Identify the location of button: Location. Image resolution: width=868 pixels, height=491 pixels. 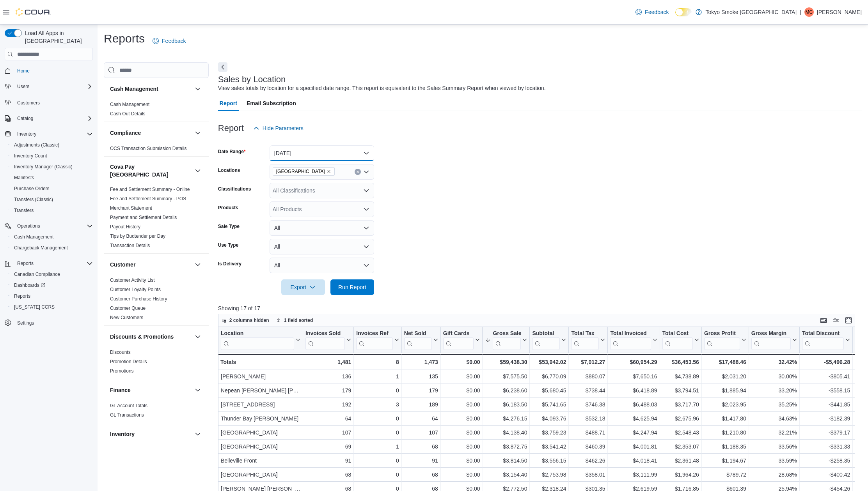
(260, 340).